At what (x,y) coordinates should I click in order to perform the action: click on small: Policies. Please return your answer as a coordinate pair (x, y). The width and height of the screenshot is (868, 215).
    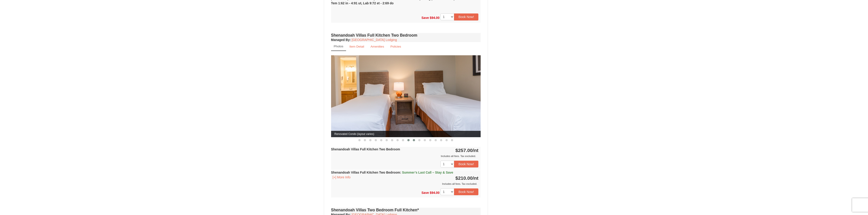
    Looking at the image, I should click on (396, 47).